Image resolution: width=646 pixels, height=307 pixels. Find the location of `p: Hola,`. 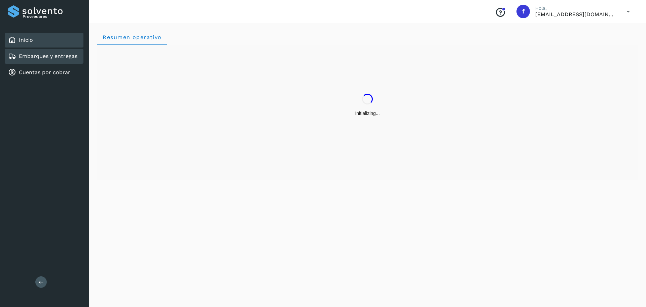

p: Hola, is located at coordinates (576, 8).